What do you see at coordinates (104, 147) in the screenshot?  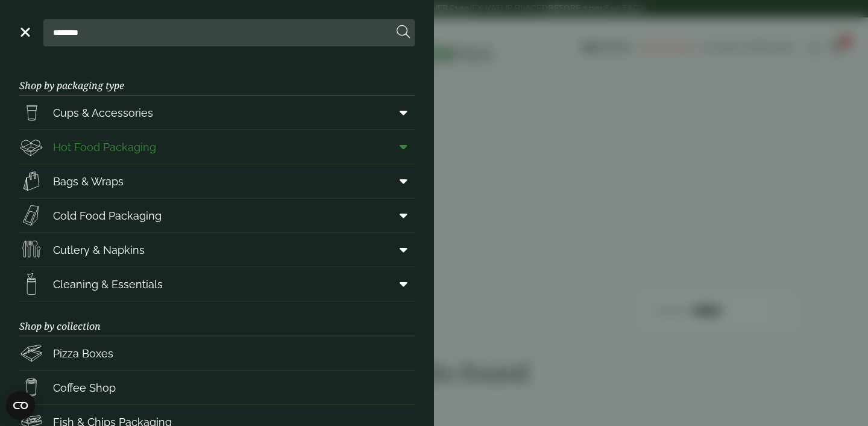 I see `span: Hot Food Packaging` at bounding box center [104, 147].